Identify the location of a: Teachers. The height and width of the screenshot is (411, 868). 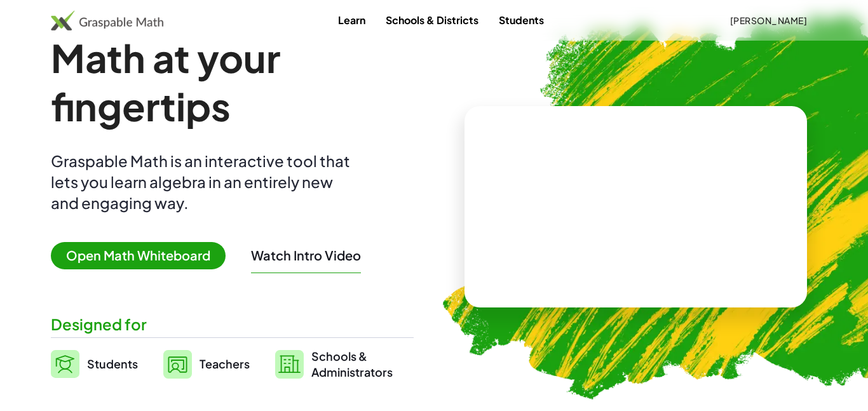
(206, 364).